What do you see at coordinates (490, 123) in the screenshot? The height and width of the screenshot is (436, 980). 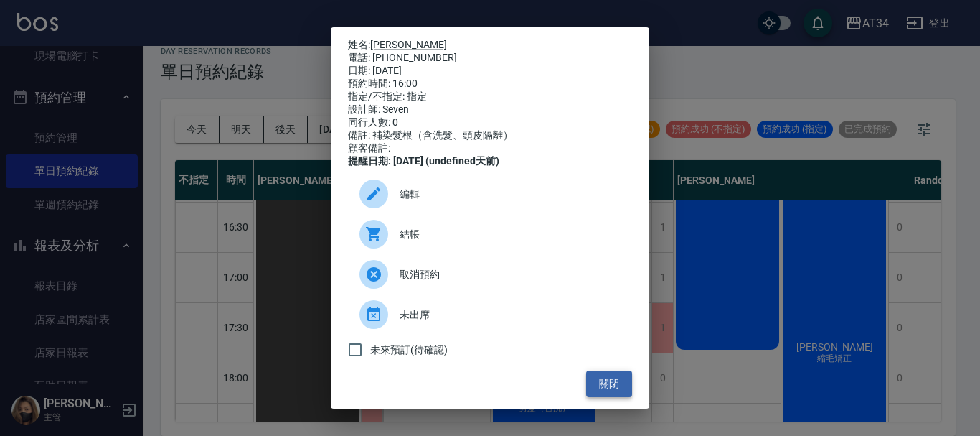 I see `div: 同行人數: 0` at bounding box center [490, 123].